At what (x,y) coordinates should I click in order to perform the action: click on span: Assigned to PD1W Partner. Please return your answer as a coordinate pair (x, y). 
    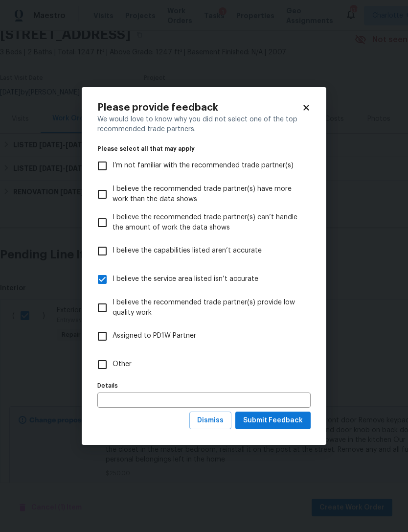
    Looking at the image, I should click on (154, 336).